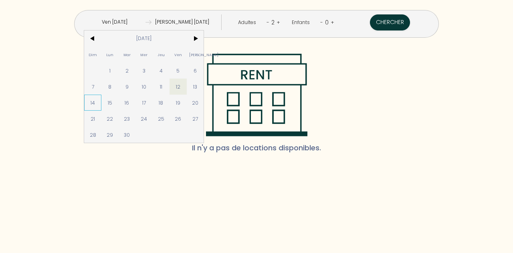 This screenshot has width=513, height=253. I want to click on span: 4, so click(161, 71).